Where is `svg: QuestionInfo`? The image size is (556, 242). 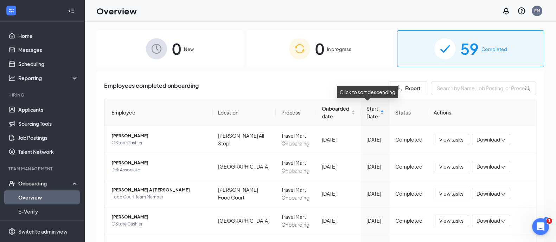 svg: QuestionInfo is located at coordinates (522, 11).